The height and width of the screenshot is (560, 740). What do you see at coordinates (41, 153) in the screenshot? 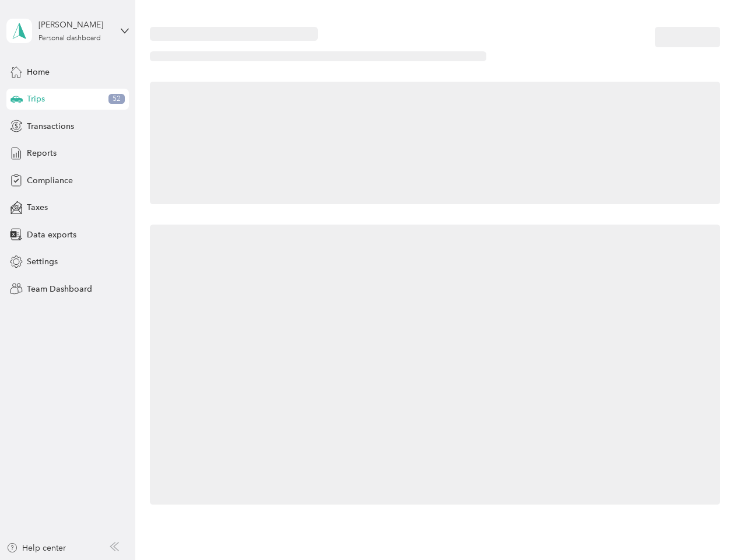
I see `span: Reports` at bounding box center [41, 153].